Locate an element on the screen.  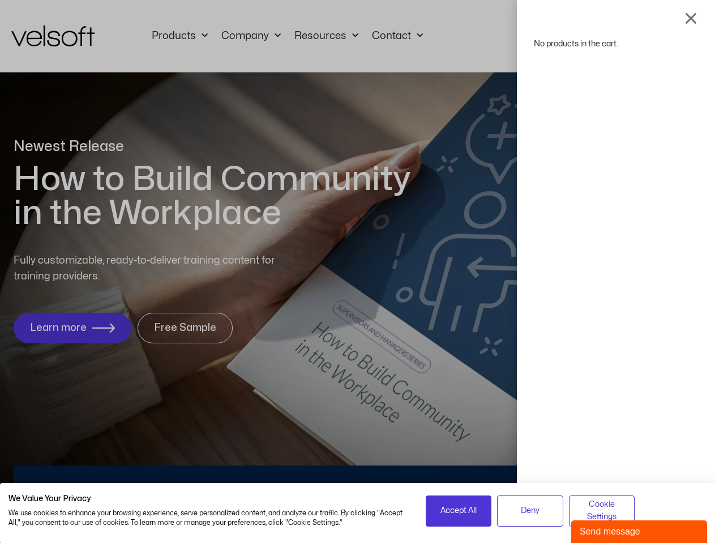
div: Send message is located at coordinates (68, 14).